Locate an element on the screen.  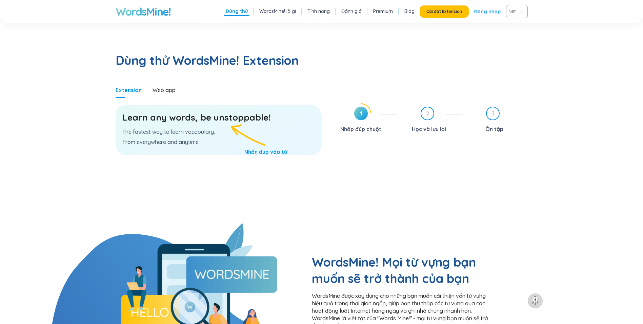
img: to top is located at coordinates (535, 300).